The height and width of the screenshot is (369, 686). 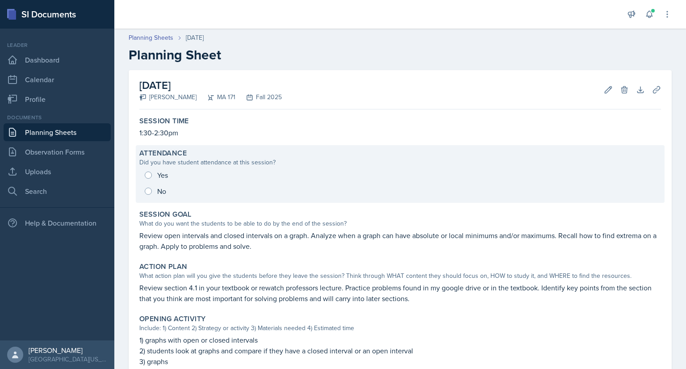 What do you see at coordinates (400, 293) in the screenshot?
I see `p: Review section 4.1 in your textbook or rewatch professors lecture. Practice problems found in my ...` at bounding box center [400, 293].